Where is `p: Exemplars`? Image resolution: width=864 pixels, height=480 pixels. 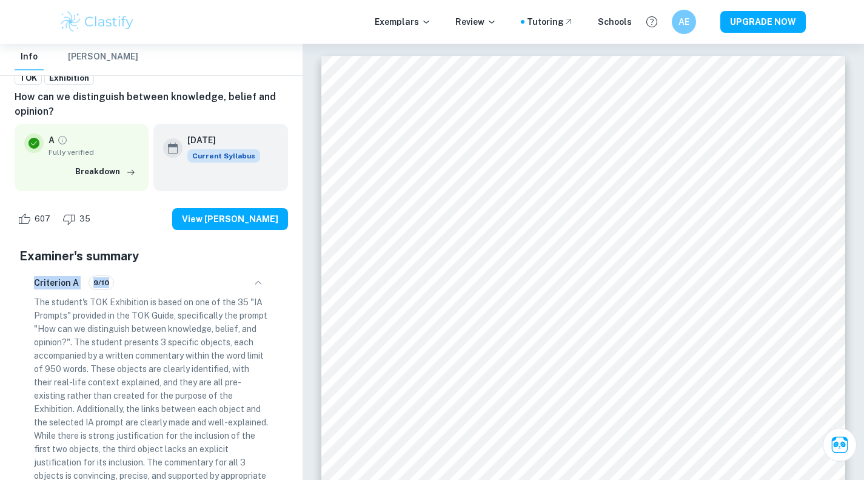 p: Exemplars is located at coordinates (403, 22).